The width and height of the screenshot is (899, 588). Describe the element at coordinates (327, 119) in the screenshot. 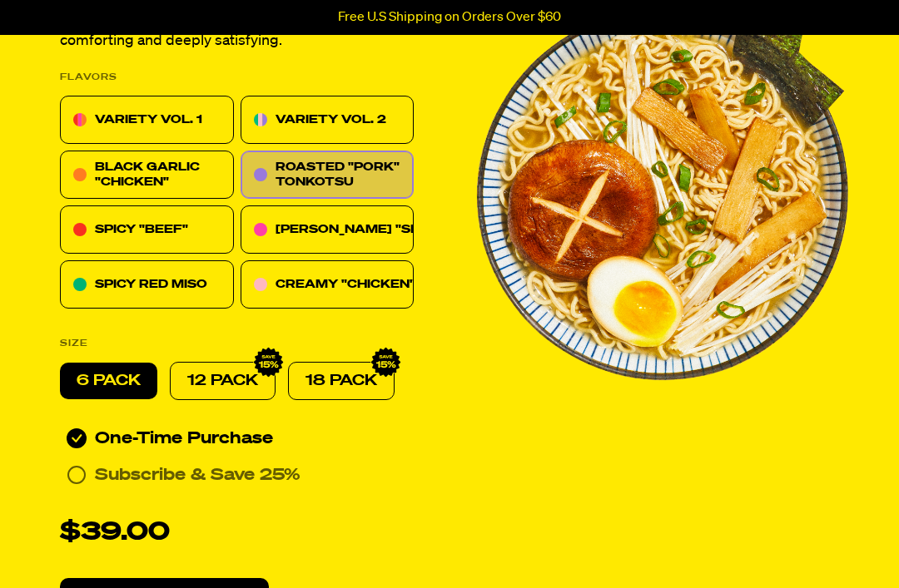

I see `div: VARIETY VOL. 2` at that location.